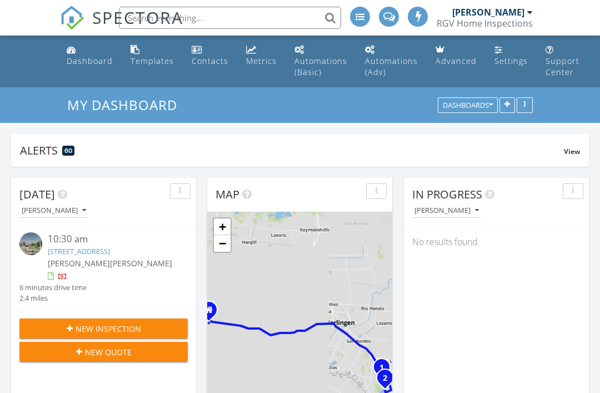 The image size is (600, 393). I want to click on div: Settings, so click(511, 61).